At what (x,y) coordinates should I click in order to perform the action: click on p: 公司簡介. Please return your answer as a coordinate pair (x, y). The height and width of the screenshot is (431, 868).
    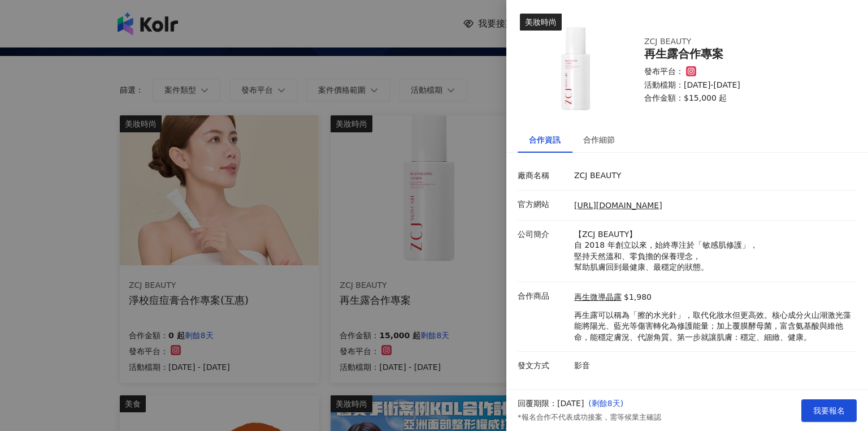
    Looking at the image, I should click on (543, 235).